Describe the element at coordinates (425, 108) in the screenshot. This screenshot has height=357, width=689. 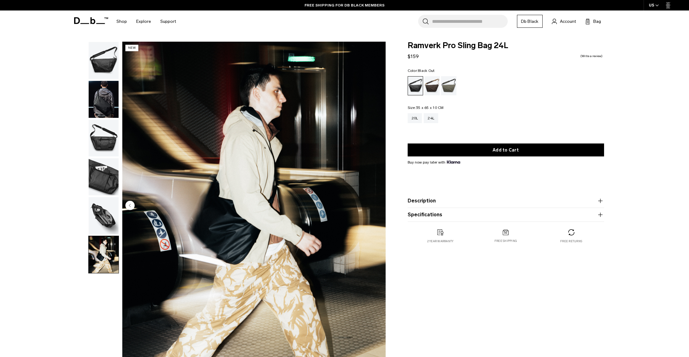
I see `legend: Size:` at that location.